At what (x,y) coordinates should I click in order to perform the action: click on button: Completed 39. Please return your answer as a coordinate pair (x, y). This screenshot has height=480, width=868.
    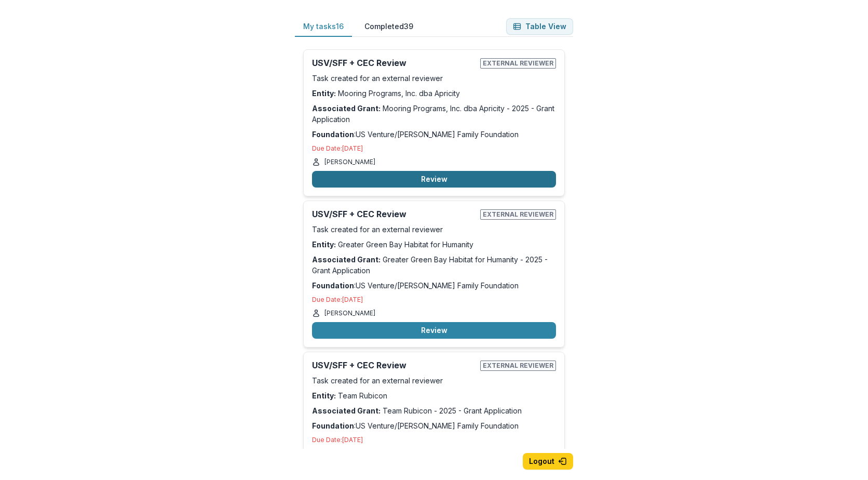
    Looking at the image, I should click on (389, 26).